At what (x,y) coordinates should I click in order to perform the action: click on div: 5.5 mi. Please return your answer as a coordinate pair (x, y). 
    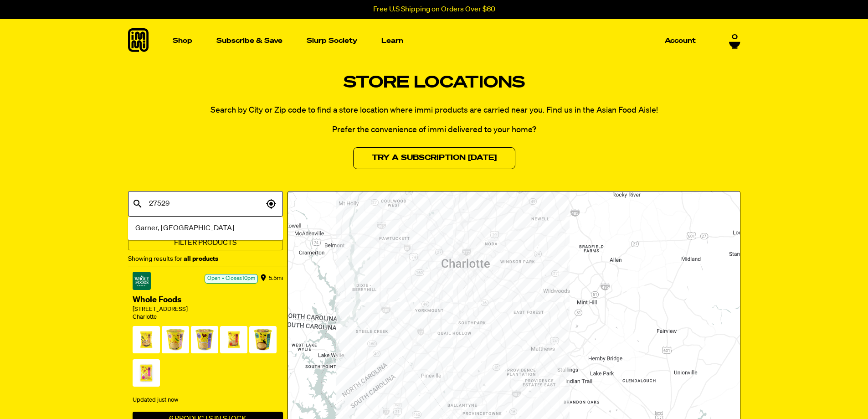
    Looking at the image, I should click on (276, 279).